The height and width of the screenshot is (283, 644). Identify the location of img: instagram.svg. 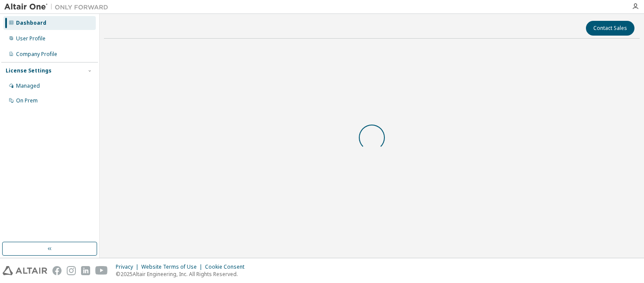
(71, 270).